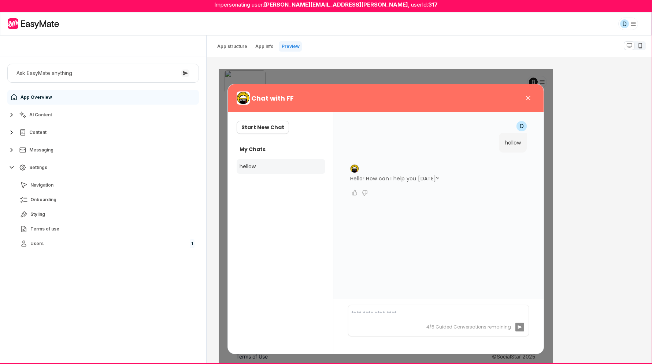  Describe the element at coordinates (45, 229) in the screenshot. I see `span: Terms of use` at that location.